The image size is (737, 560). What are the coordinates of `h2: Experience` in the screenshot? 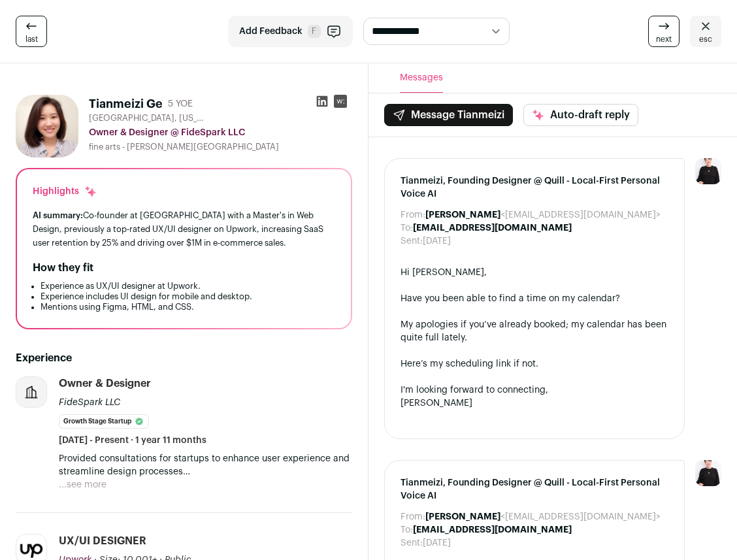 It's located at (184, 359).